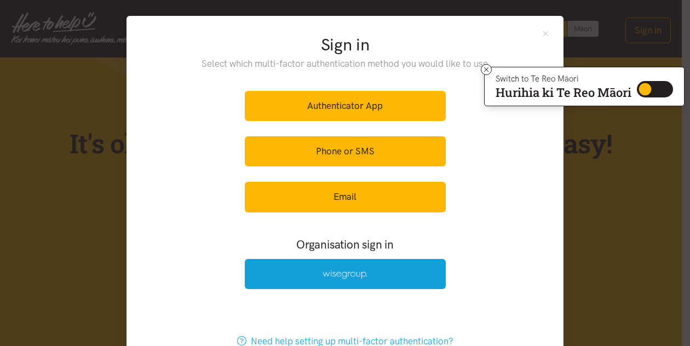 Image resolution: width=690 pixels, height=346 pixels. I want to click on p: Switch to Te Reo Māori, so click(564, 79).